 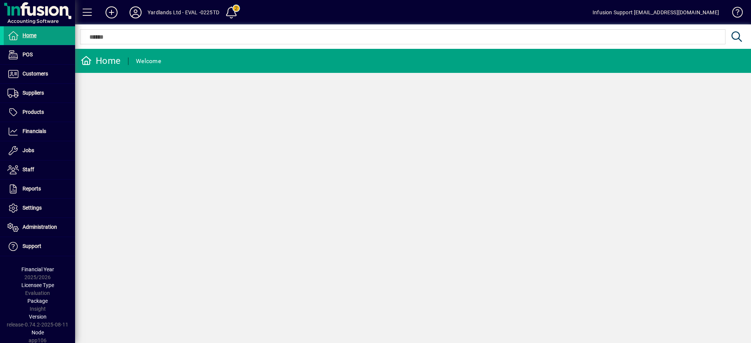 What do you see at coordinates (39, 112) in the screenshot?
I see `a: Products` at bounding box center [39, 112].